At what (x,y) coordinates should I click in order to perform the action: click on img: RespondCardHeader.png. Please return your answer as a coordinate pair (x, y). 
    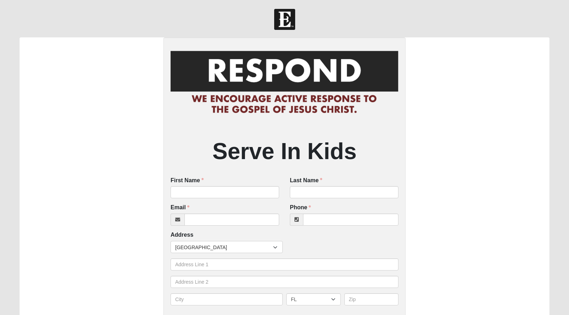
    Looking at the image, I should click on (284, 83).